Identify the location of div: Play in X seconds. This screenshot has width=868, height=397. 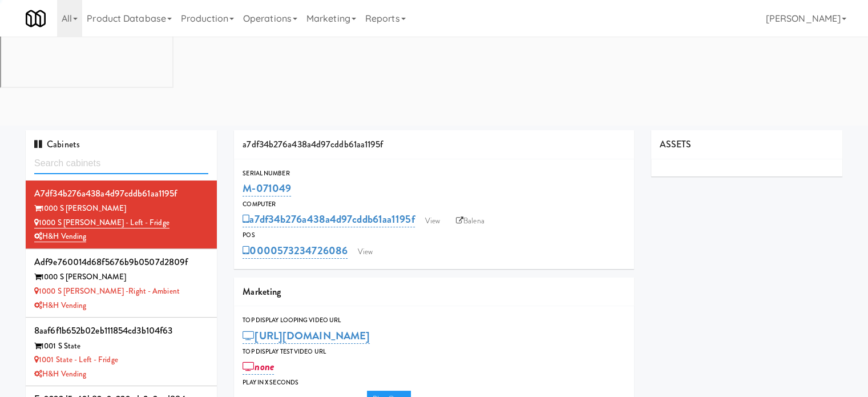
(434, 383).